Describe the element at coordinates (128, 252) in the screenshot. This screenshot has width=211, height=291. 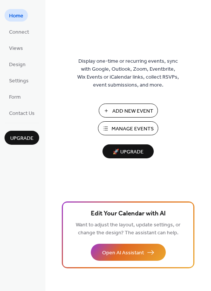
I see `button: Open AI Assistant` at that location.